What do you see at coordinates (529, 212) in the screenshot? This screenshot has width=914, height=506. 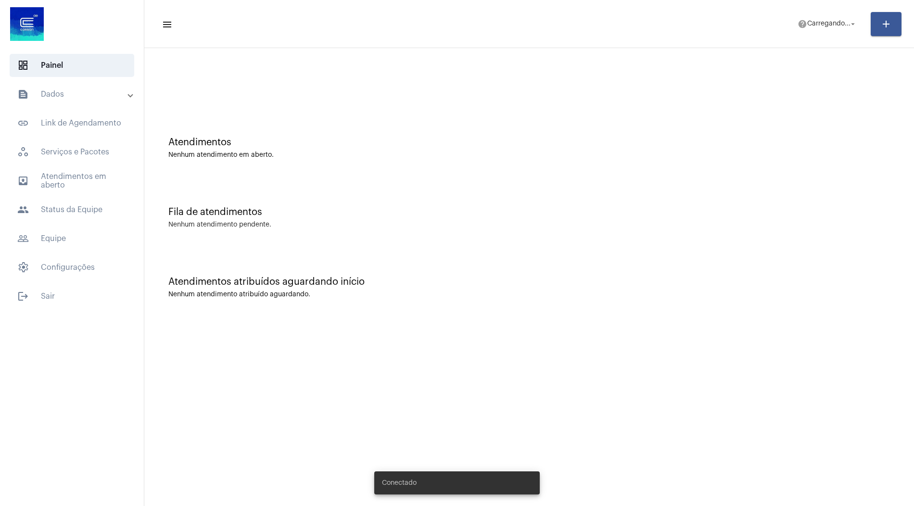 I see `div: Fila de atendimentos` at bounding box center [529, 212].